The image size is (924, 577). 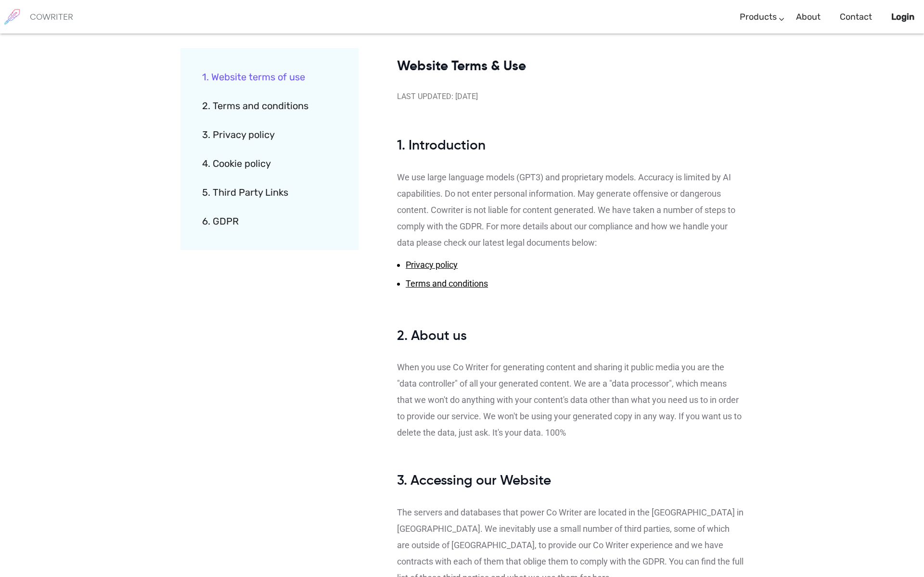 What do you see at coordinates (902, 17) in the screenshot?
I see `a: Login` at bounding box center [902, 17].